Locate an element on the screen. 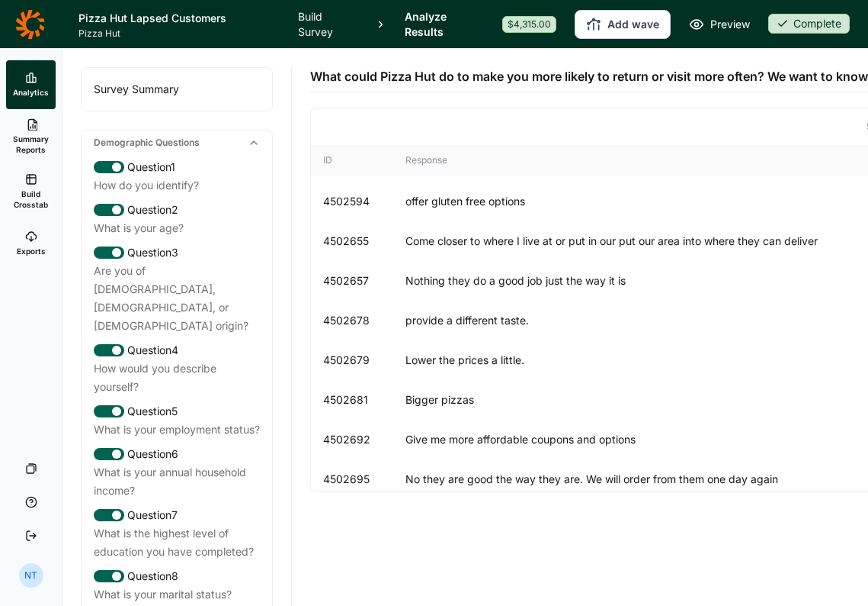 This screenshot has height=606, width=868. div: 4502678 is located at coordinates (361, 321).